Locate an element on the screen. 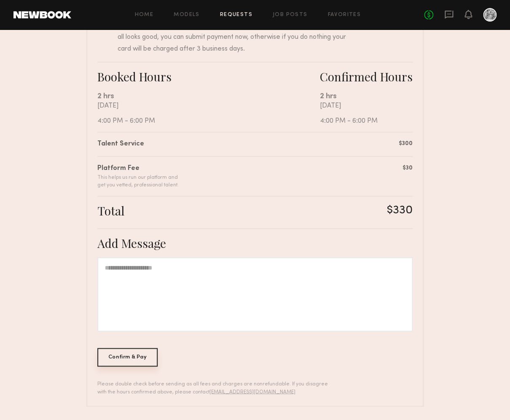 The width and height of the screenshot is (510, 420). a: Favorites is located at coordinates (344, 15).